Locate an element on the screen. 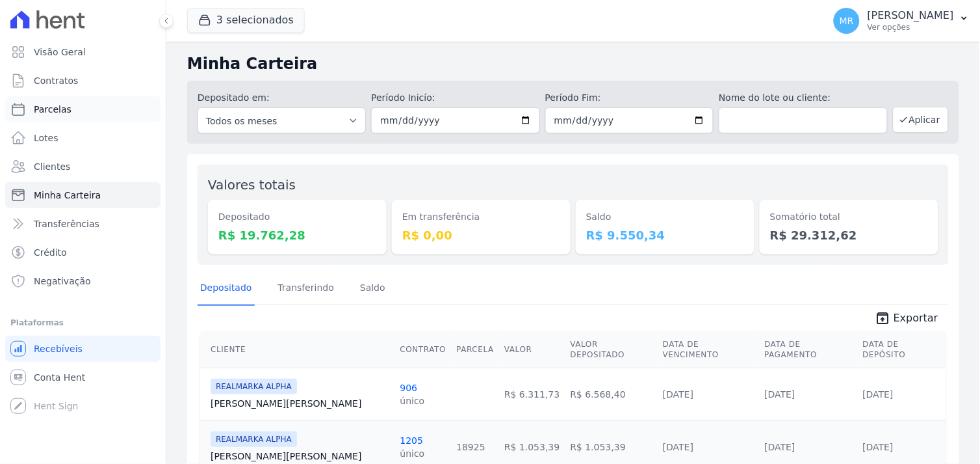 Image resolution: width=980 pixels, height=464 pixels. dt: Depositado is located at coordinates (297, 217).